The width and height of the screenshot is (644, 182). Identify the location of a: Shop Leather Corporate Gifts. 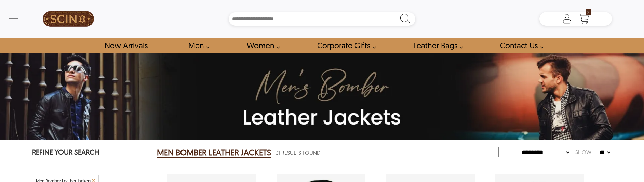
(345, 46).